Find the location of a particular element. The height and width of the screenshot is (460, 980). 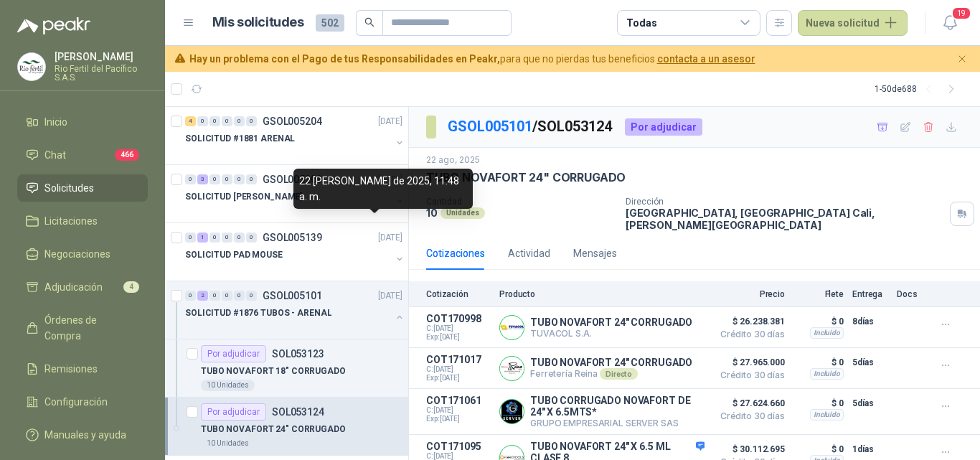

span: Remisiones is located at coordinates (71, 369).